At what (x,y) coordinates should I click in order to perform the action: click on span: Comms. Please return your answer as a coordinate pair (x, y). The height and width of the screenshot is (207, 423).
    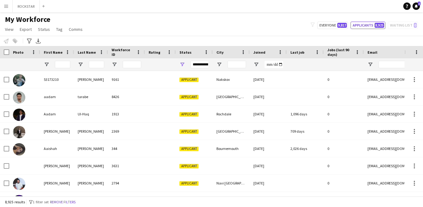
    Looking at the image, I should click on (75, 29).